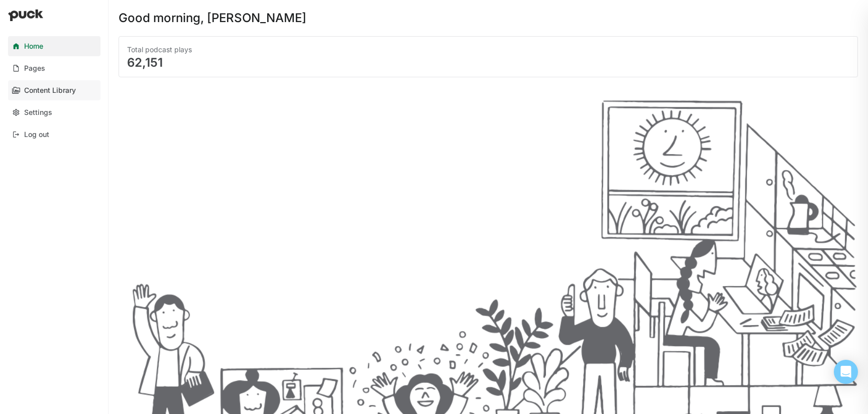 The width and height of the screenshot is (868, 414). Describe the element at coordinates (488, 50) in the screenshot. I see `div: Total podcast plays` at that location.